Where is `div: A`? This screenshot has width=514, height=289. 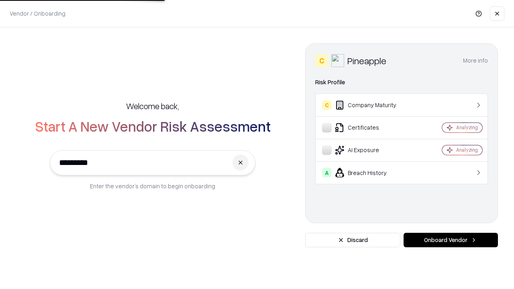
div: A is located at coordinates (327, 173).